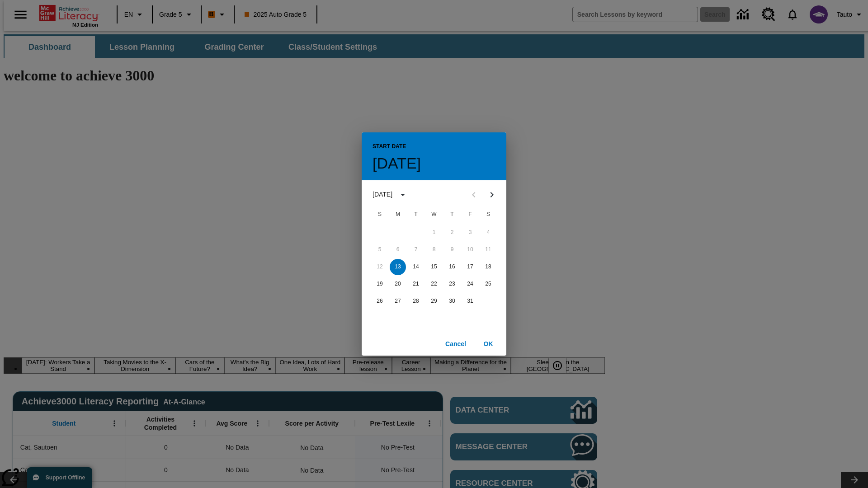  What do you see at coordinates (398, 215) in the screenshot?
I see `span: Monday` at bounding box center [398, 215].